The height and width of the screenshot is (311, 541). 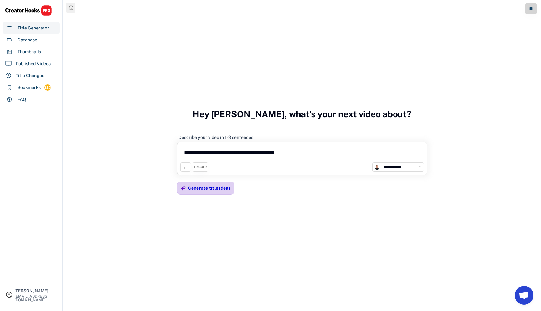 What do you see at coordinates (30, 75) in the screenshot?
I see `div: Title Changes` at bounding box center [30, 75].